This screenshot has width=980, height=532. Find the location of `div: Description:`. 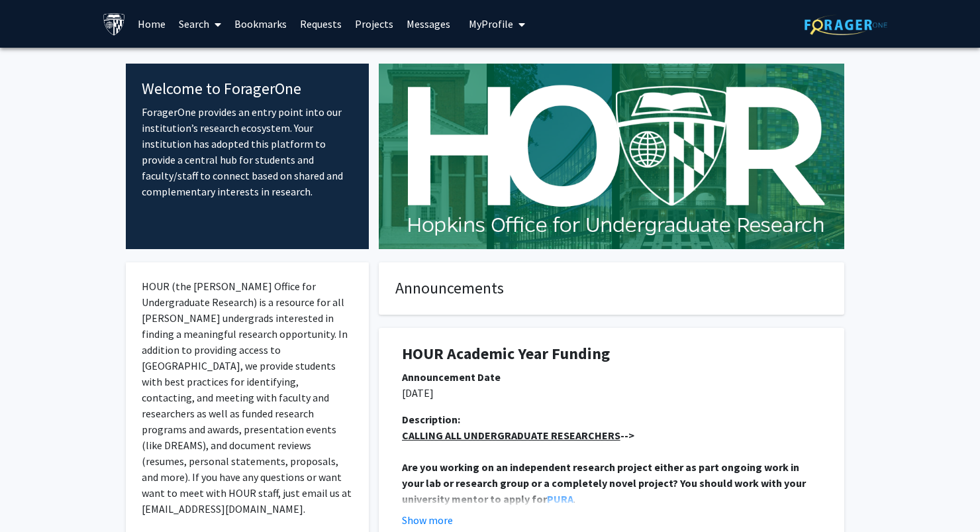

div: Description: is located at coordinates (611, 419).